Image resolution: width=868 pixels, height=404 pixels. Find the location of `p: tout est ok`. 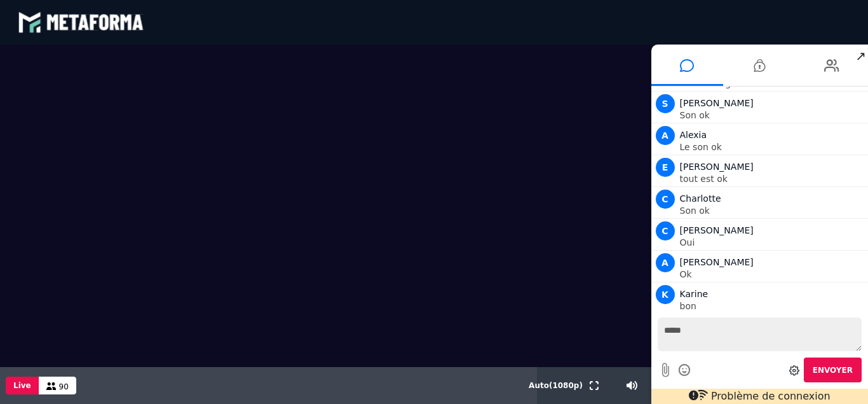

p: tout est ok is located at coordinates (773, 179).